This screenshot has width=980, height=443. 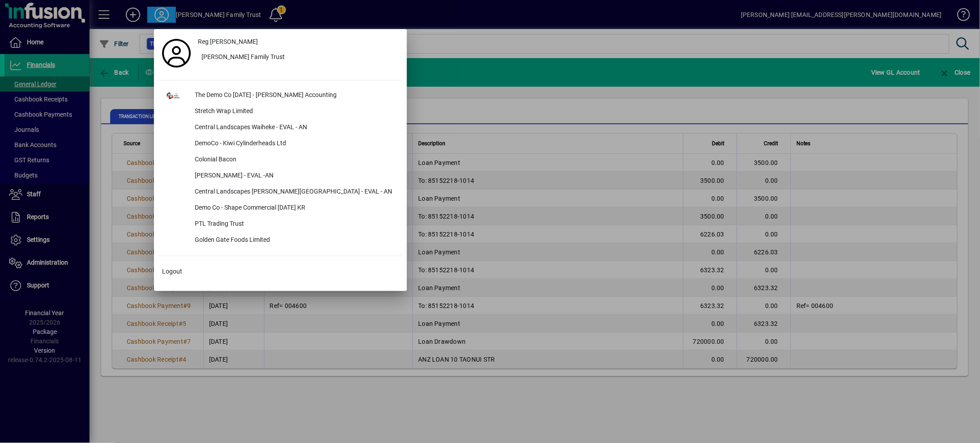 What do you see at coordinates (280, 272) in the screenshot?
I see `button: Logout` at bounding box center [280, 272].